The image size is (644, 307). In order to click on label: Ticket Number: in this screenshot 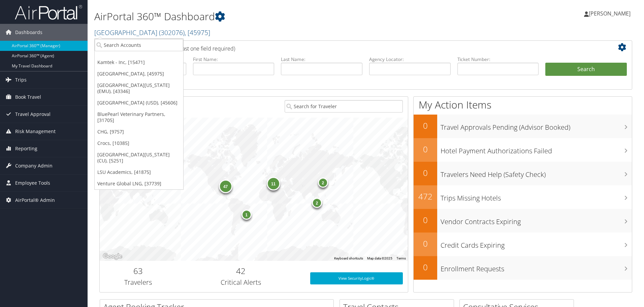, I will do `click(498, 59)`.